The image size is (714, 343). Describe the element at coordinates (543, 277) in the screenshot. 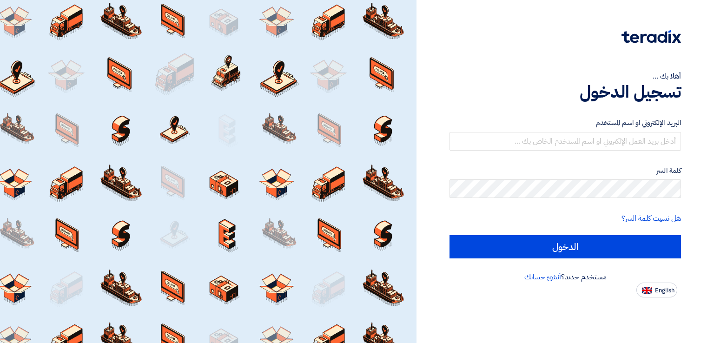

I see `a: أنشئ حسابك` at that location.